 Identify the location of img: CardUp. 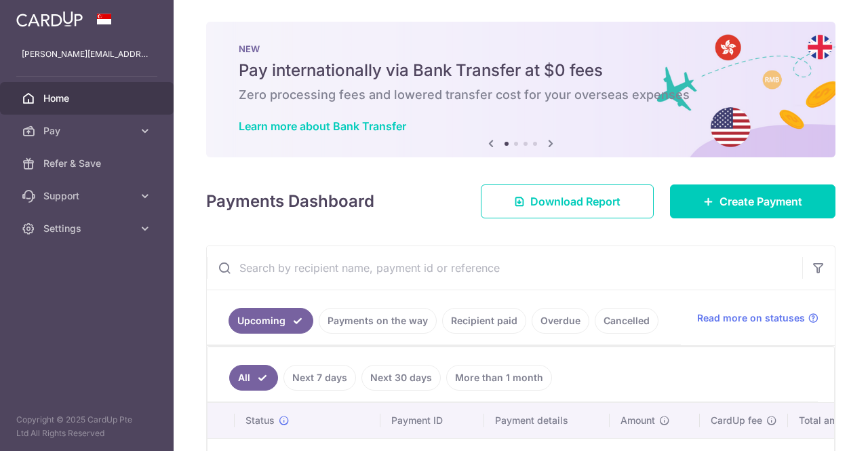
(50, 19).